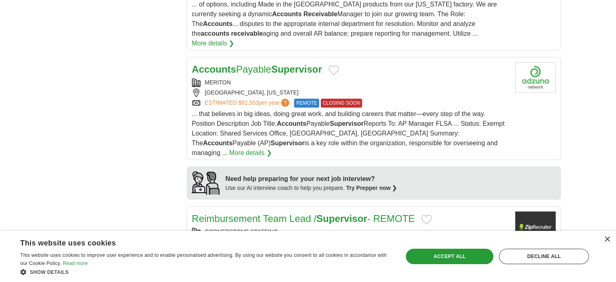 The image size is (616, 282). Describe the element at coordinates (303, 218) in the screenshot. I see `a: Reimbursement Team Lead /Supervisor- REMOTE` at that location.